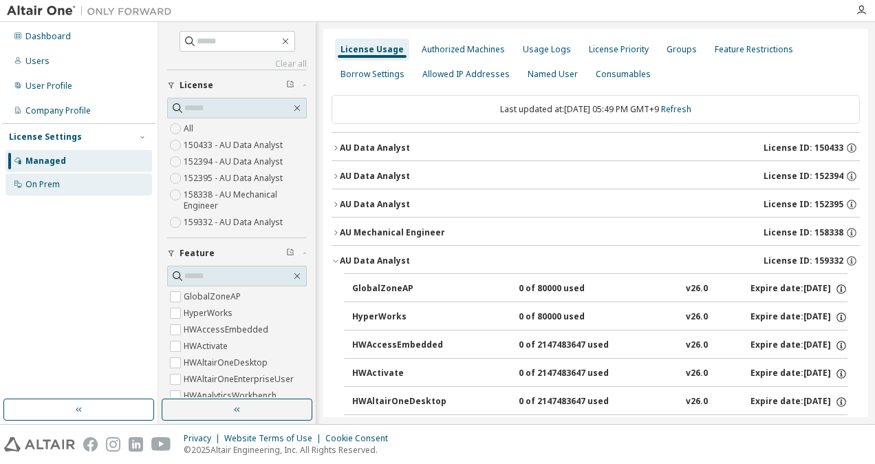 This screenshot has height=464, width=875. I want to click on img: linkedin.svg, so click(136, 444).